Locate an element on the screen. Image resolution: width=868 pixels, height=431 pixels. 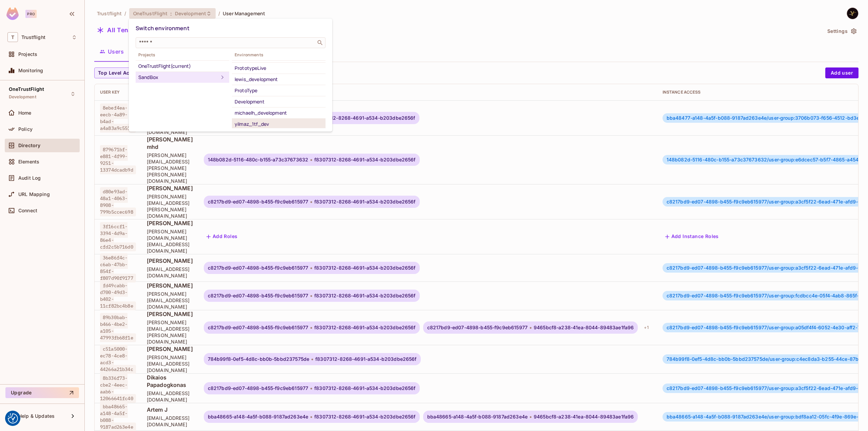
div: Development is located at coordinates (278, 102).